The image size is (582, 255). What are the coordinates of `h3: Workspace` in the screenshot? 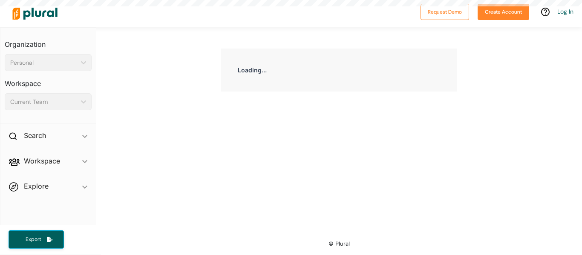 It's located at (48, 81).